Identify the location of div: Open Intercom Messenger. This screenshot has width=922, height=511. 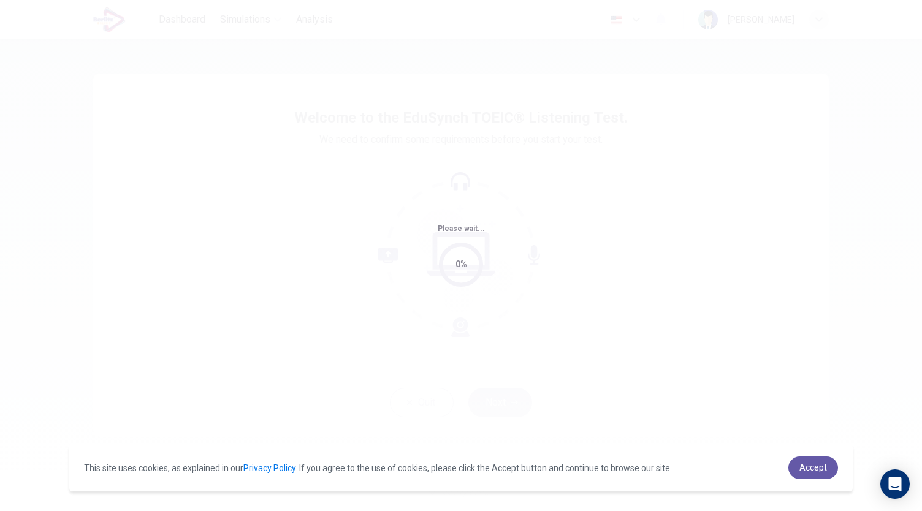
(895, 484).